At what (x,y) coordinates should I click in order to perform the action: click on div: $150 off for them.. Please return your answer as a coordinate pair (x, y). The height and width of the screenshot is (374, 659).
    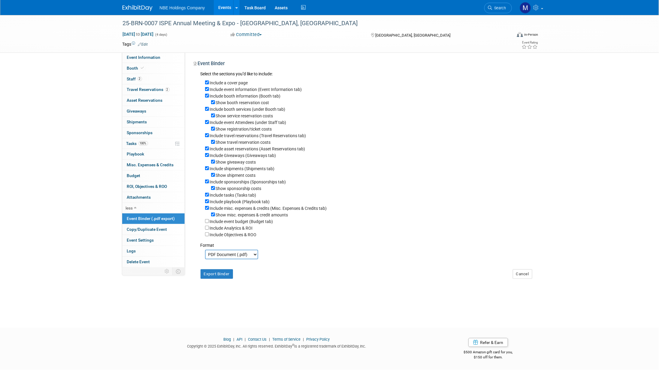
    Looking at the image, I should click on (488, 357).